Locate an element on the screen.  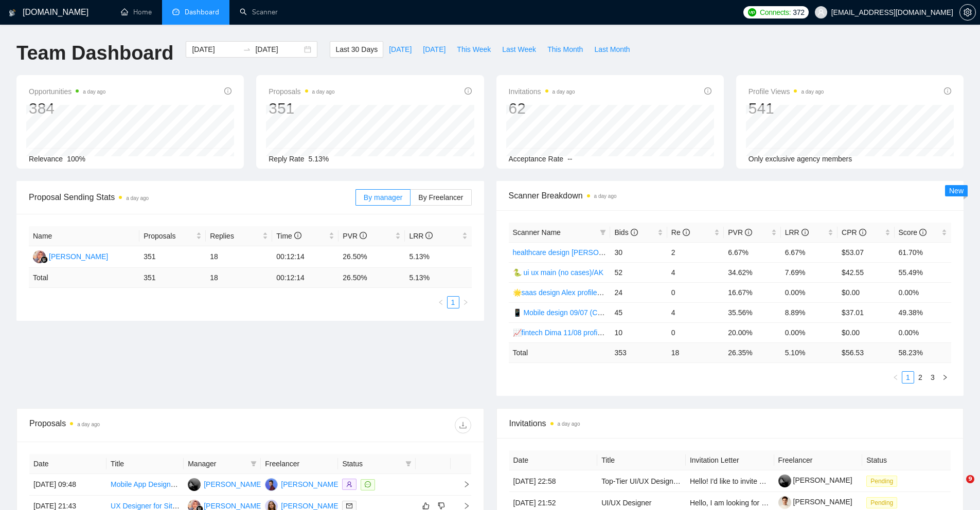
td: 34.62% is located at coordinates (752, 272).